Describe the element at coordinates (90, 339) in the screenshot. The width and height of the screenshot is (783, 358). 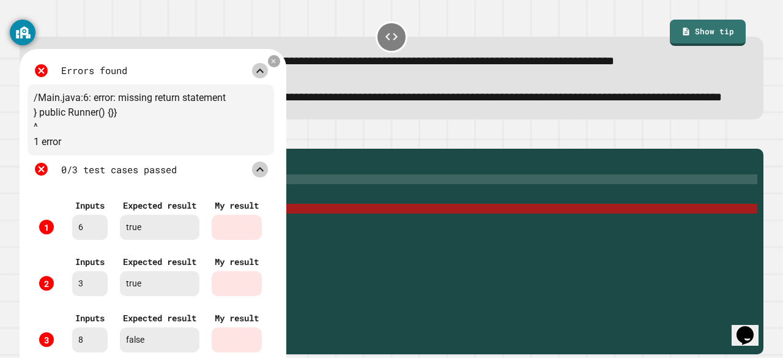
I see `div: 8` at that location.